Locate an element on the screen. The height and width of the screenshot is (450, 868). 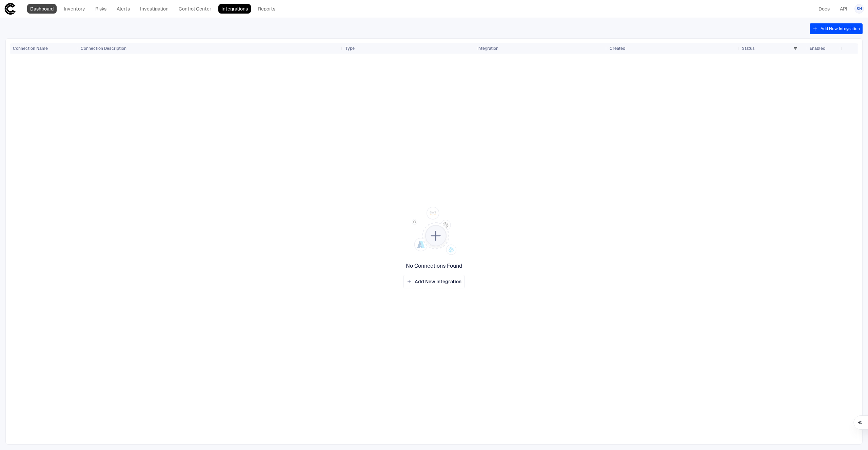
a: Investigation is located at coordinates (154, 9).